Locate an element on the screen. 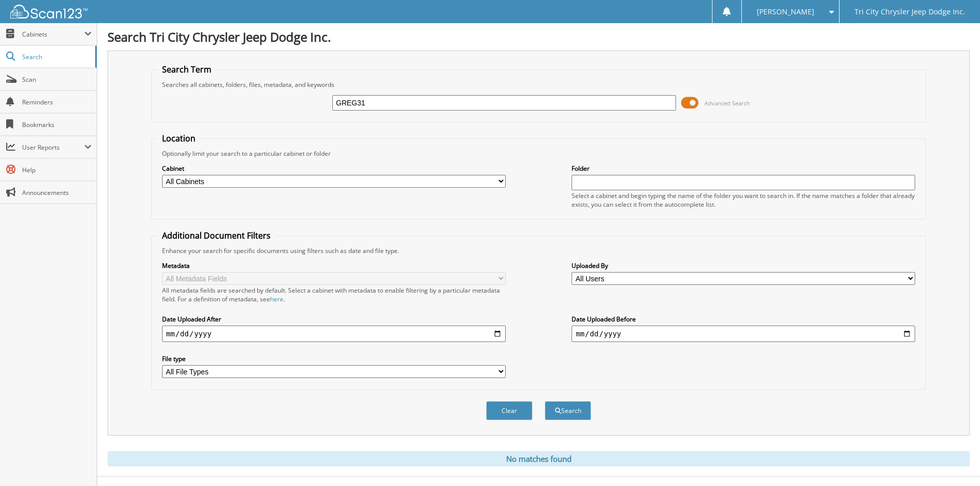  span: Advanced Search is located at coordinates (727, 103).